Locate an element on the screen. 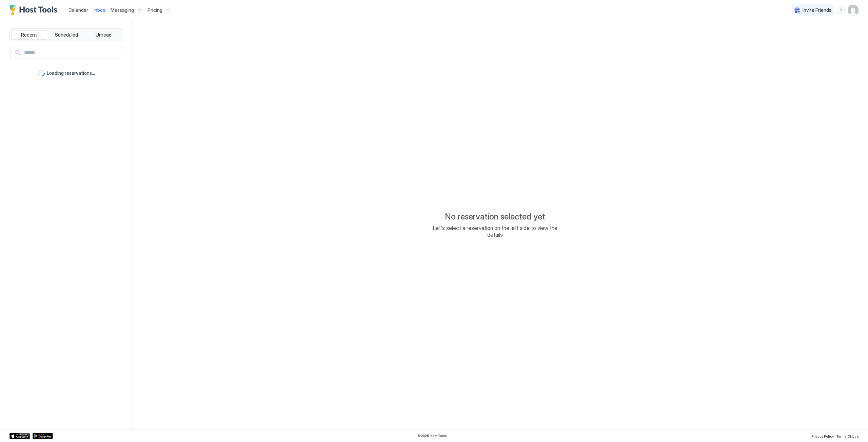  a: Calendar is located at coordinates (78, 10).